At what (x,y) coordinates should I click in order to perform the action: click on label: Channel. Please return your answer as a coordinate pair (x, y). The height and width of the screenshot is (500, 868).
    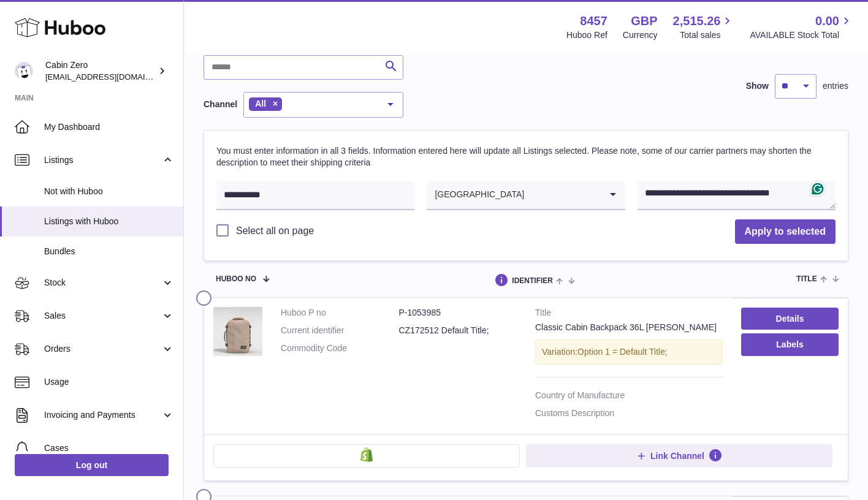
    Looking at the image, I should click on (220, 104).